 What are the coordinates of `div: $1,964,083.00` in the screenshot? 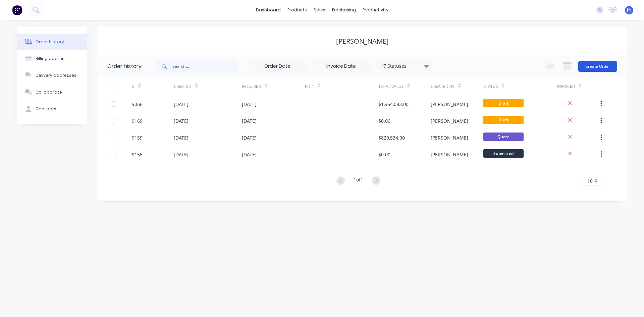 It's located at (394, 104).